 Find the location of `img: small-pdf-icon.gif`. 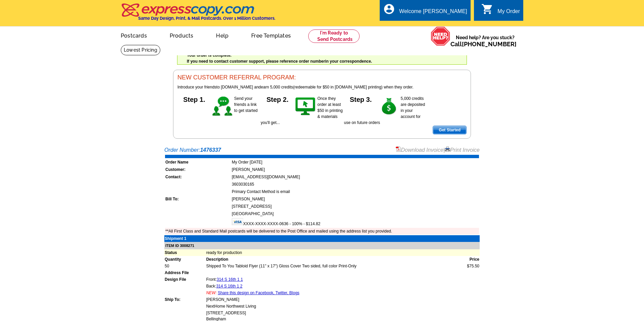

img: small-pdf-icon.gif is located at coordinates (398, 149).